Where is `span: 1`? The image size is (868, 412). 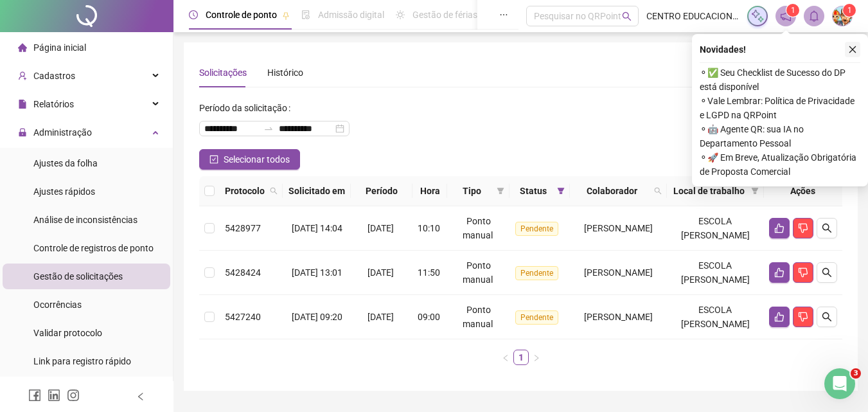 span: 1 is located at coordinates (849, 11).